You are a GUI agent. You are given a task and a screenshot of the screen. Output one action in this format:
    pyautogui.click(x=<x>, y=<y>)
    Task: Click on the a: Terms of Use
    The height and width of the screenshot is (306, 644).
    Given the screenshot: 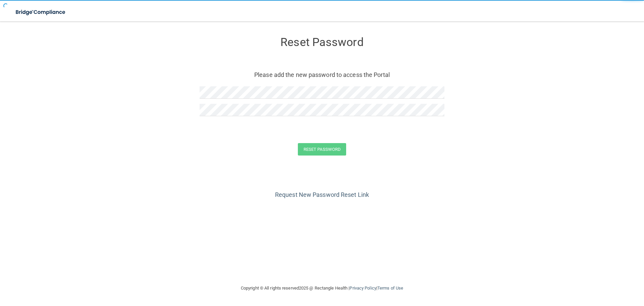 What is the action you would take?
    pyautogui.click(x=390, y=288)
    